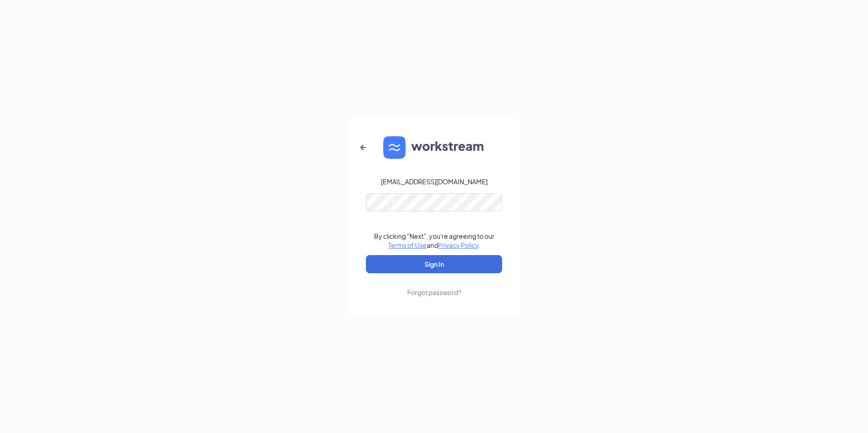 The height and width of the screenshot is (433, 868). Describe the element at coordinates (363, 148) in the screenshot. I see `svg: ArrowLeftNew` at that location.